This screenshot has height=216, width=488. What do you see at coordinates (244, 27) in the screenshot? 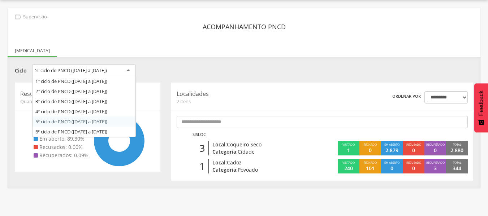
I see `header: Acompanhamento PNCD` at bounding box center [244, 27].